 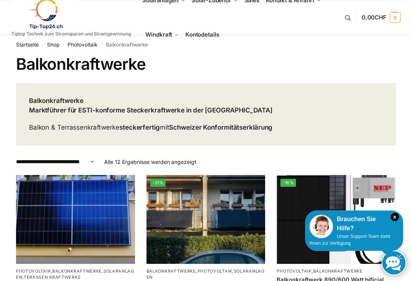 What do you see at coordinates (53, 45) in the screenshot?
I see `a: Shop` at bounding box center [53, 45].